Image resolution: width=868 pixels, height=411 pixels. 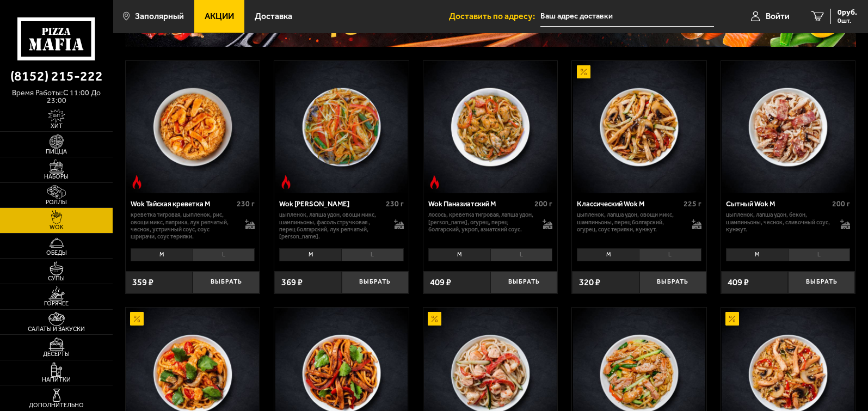 I want to click on a: Острое блюдоWok Карри М, so click(x=341, y=127).